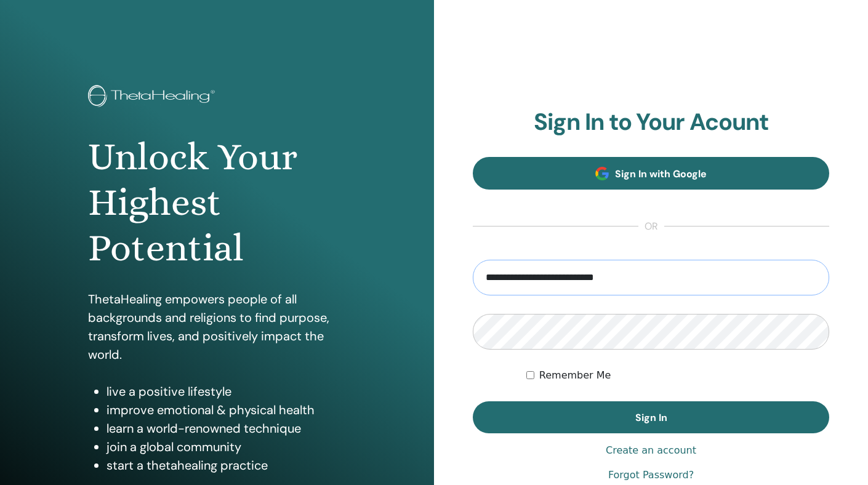 This screenshot has height=485, width=868. What do you see at coordinates (227, 410) in the screenshot?
I see `li: improve emotional & physical health` at bounding box center [227, 410].